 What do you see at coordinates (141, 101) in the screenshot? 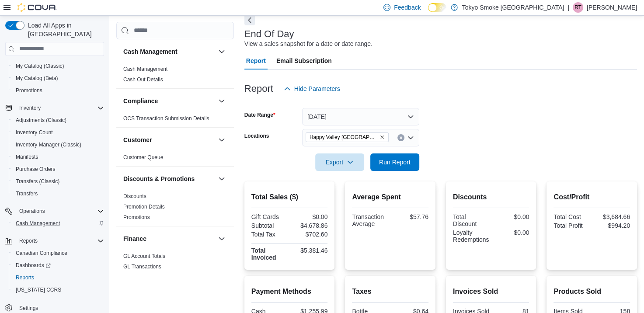
I see `h3: Compliance` at bounding box center [141, 101].